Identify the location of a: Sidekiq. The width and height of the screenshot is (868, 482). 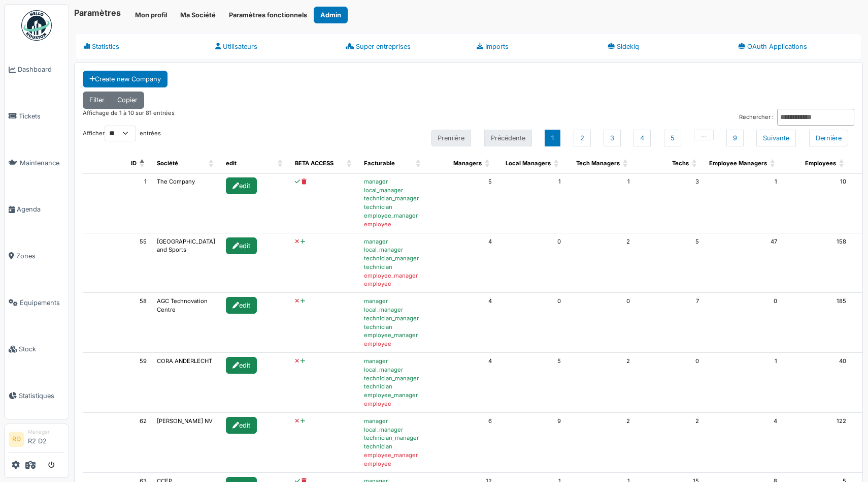
(665, 46).